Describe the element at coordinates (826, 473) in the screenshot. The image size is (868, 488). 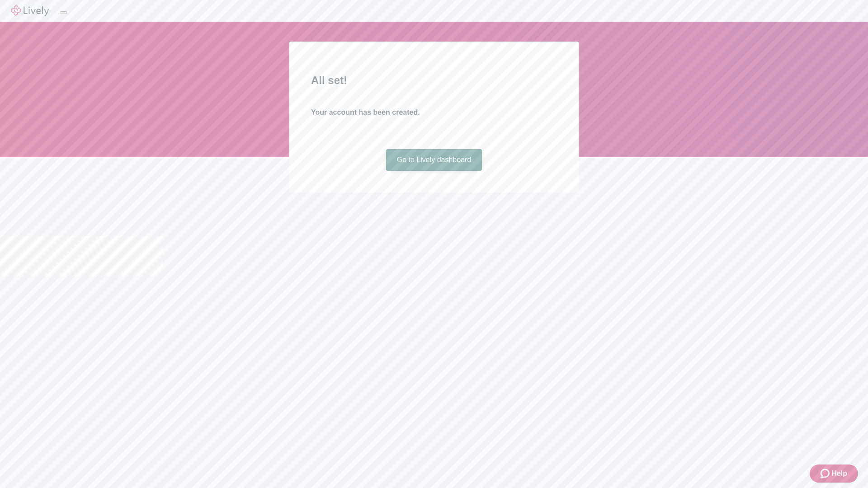
I see `svg: Zendesk support icon` at that location.